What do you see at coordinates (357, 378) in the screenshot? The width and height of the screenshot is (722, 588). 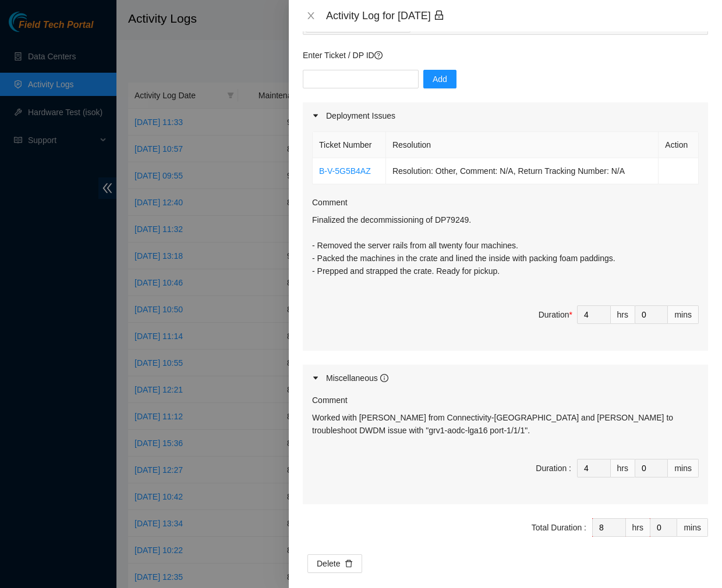 I see `div: Miscellaneous` at bounding box center [357, 378].